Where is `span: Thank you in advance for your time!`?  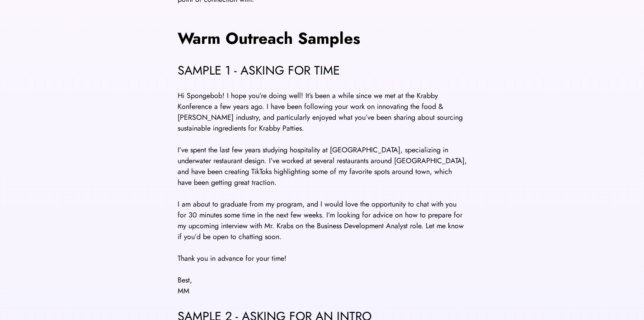
span: Thank you in advance for your time! is located at coordinates (232, 258).